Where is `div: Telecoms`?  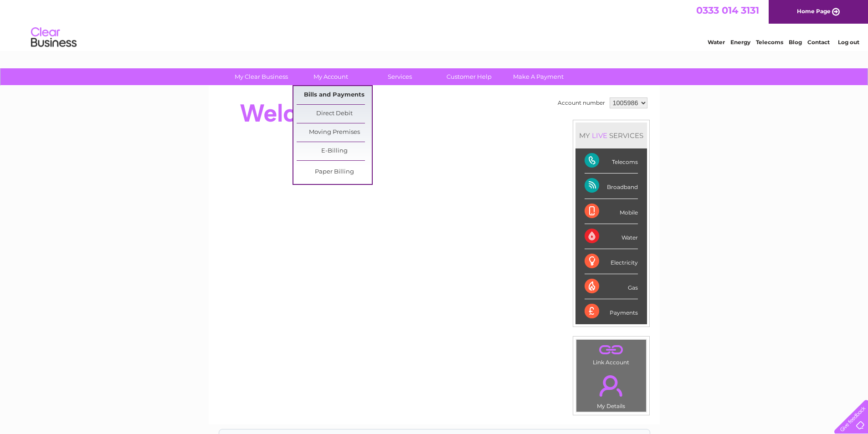 div: Telecoms is located at coordinates (611, 161).